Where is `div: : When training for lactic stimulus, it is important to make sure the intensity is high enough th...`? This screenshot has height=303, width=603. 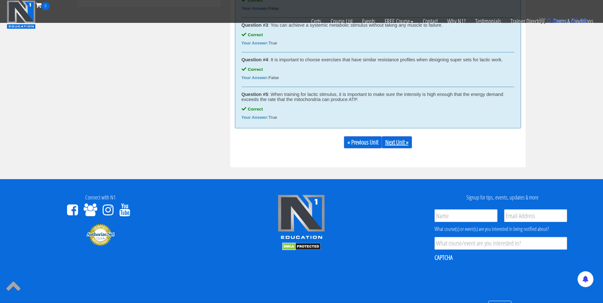
div: : When training for lactic stimulus, it is important to make sure the intensity is high enough th... is located at coordinates (378, 97).